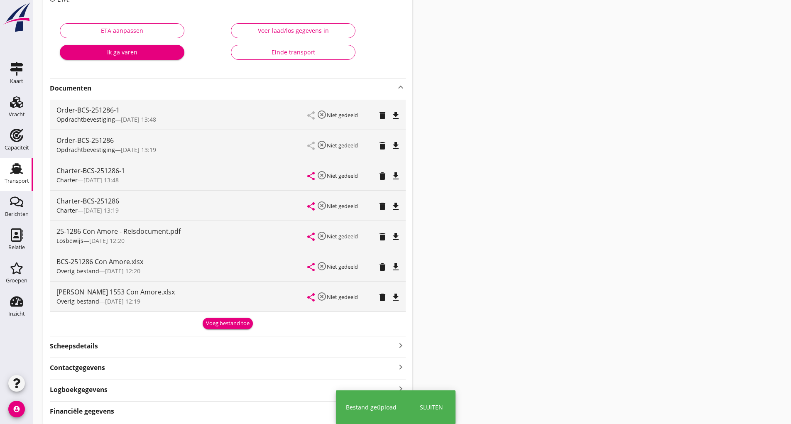 This screenshot has width=791, height=424. I want to click on strong: Contactgegevens, so click(77, 367).